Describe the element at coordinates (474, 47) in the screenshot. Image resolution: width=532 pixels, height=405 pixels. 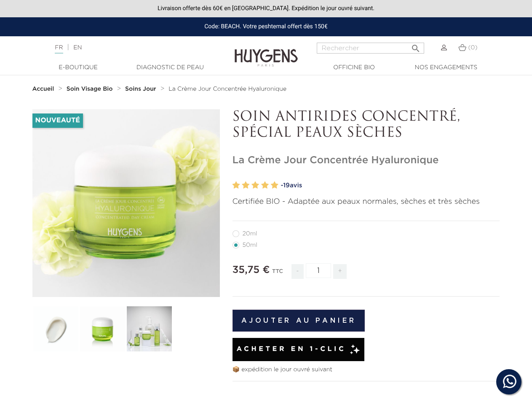
I see `span: (0)` at that location.